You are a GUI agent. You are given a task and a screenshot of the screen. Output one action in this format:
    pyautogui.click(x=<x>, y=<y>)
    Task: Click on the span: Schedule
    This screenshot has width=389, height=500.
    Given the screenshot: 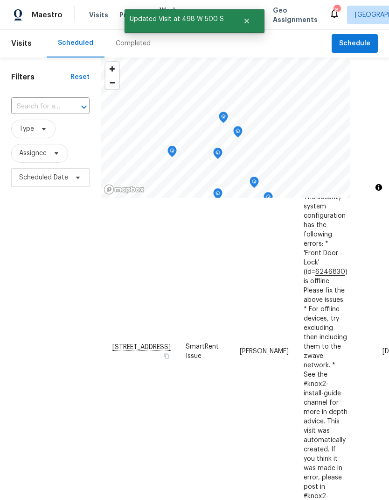 What is the action you would take?
    pyautogui.click(x=355, y=43)
    